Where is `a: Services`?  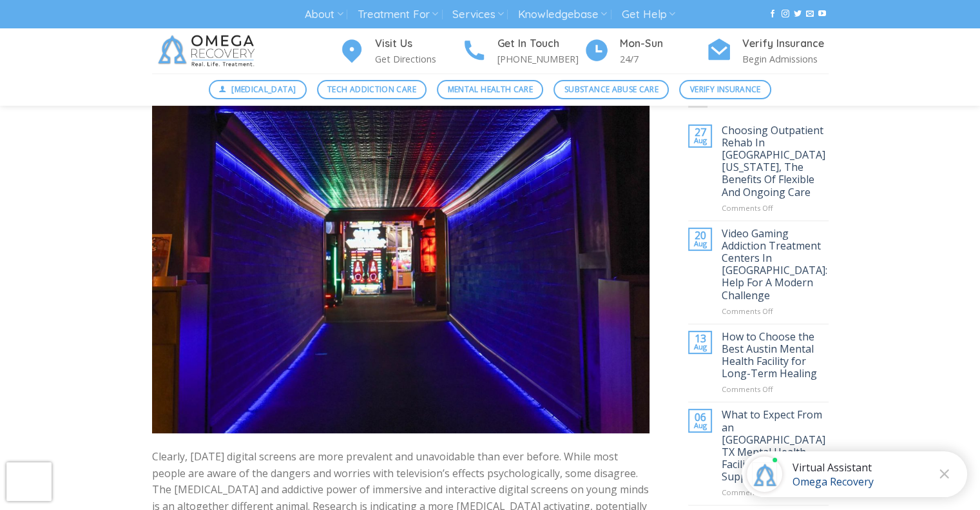
a: Services is located at coordinates (478, 14).